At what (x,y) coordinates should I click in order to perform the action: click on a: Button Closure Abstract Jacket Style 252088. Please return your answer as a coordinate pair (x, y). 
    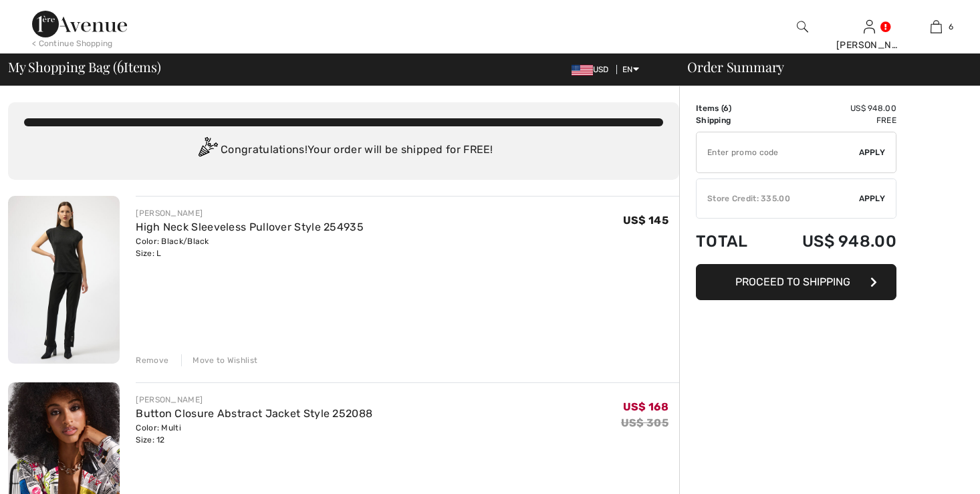
    Looking at the image, I should click on (254, 413).